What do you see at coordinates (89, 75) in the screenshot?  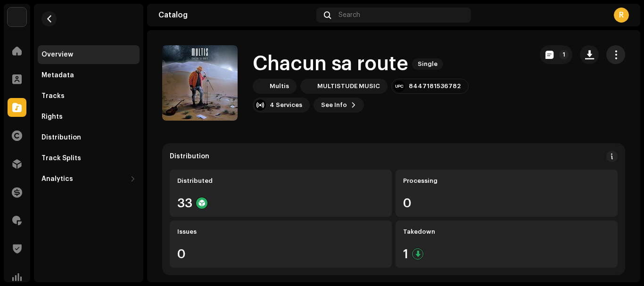 I see `re-m-nav-item: Metadata` at bounding box center [89, 75].